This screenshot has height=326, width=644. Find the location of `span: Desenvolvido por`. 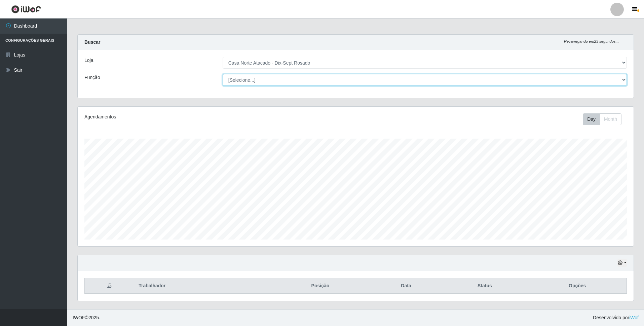

span: Desenvolvido por is located at coordinates (616, 317).